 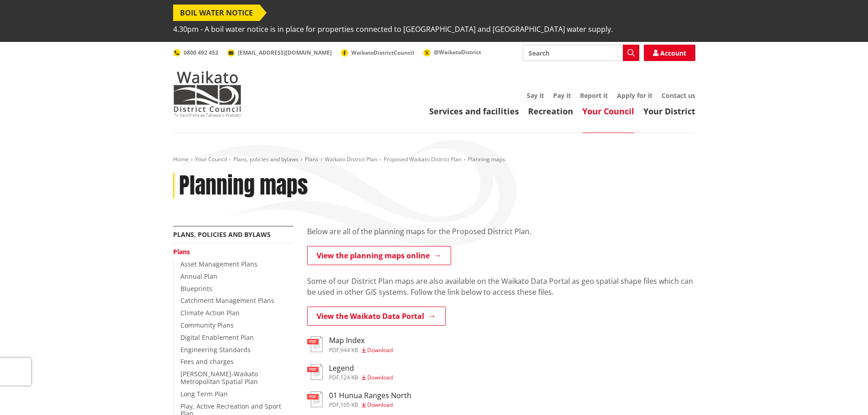 What do you see at coordinates (487, 159) in the screenshot?
I see `span: Planning maps` at bounding box center [487, 159].